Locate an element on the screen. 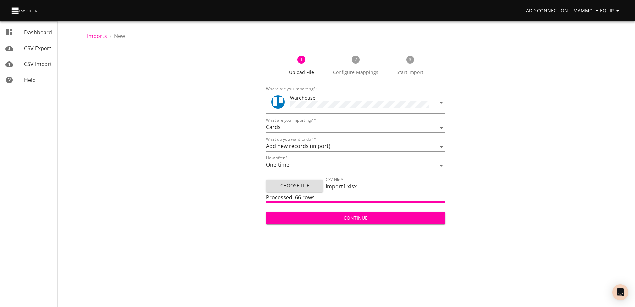 The image size is (635, 307). span: Warehouse is located at coordinates (303, 98).